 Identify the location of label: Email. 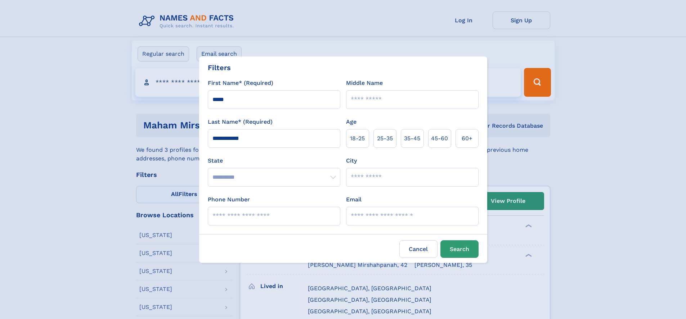
(353, 200).